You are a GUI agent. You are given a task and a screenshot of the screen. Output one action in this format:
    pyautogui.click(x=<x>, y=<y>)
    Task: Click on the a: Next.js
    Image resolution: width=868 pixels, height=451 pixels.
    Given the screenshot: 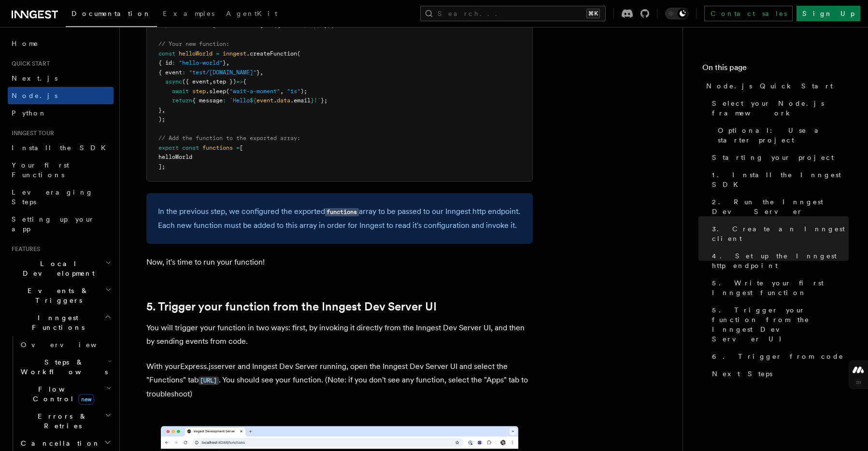 What is the action you would take?
    pyautogui.click(x=60, y=79)
    